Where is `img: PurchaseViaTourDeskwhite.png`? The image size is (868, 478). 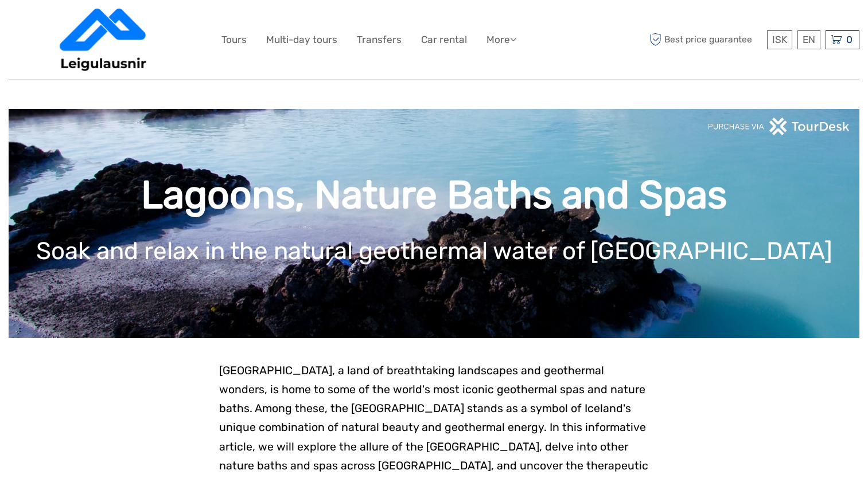 img: PurchaseViaTourDeskwhite.png is located at coordinates (779, 126).